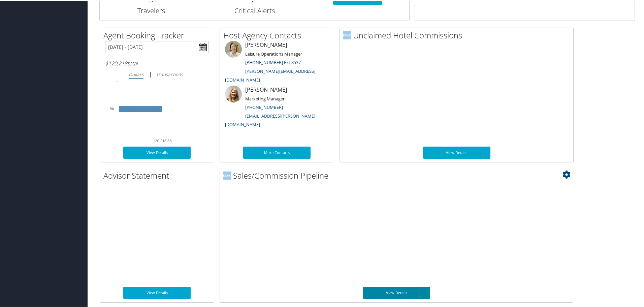 Image resolution: width=644 pixels, height=307 pixels. What do you see at coordinates (136, 74) in the screenshot?
I see `i: Dollars` at bounding box center [136, 74].